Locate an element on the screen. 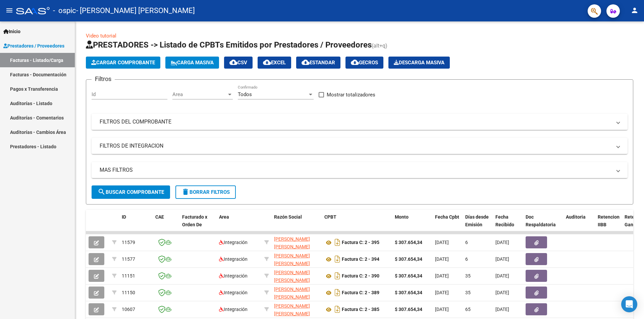  span: (alt+q) is located at coordinates (379, 46).